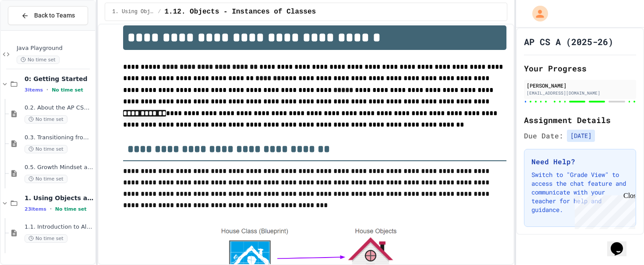 This screenshot has width=644, height=265. I want to click on h3: Need Help?, so click(580, 161).